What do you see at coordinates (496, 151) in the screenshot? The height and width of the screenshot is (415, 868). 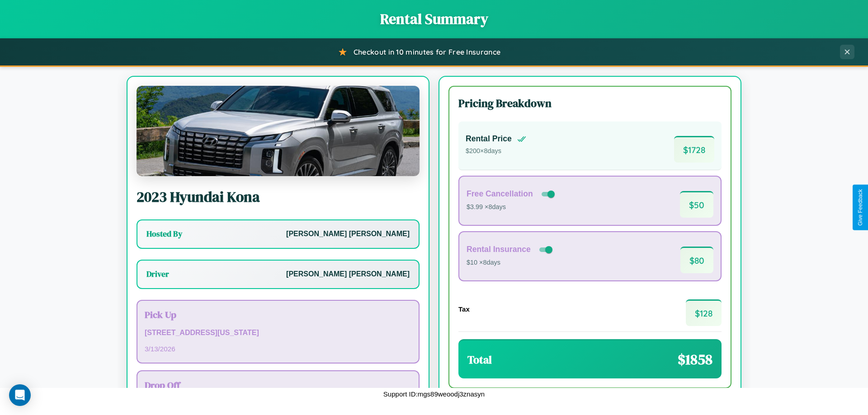 I see `p: $ 200 × 8 days` at bounding box center [496, 151].